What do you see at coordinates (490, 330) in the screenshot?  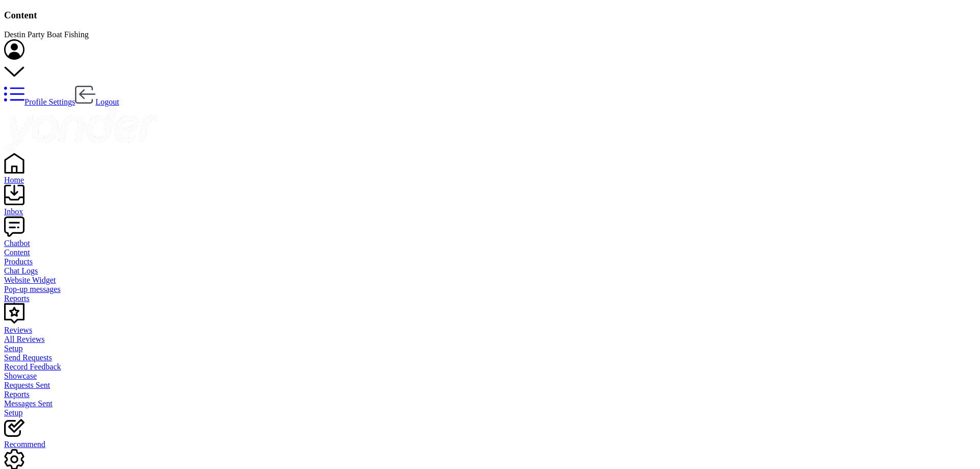 I see `div: Reviews` at bounding box center [490, 330].